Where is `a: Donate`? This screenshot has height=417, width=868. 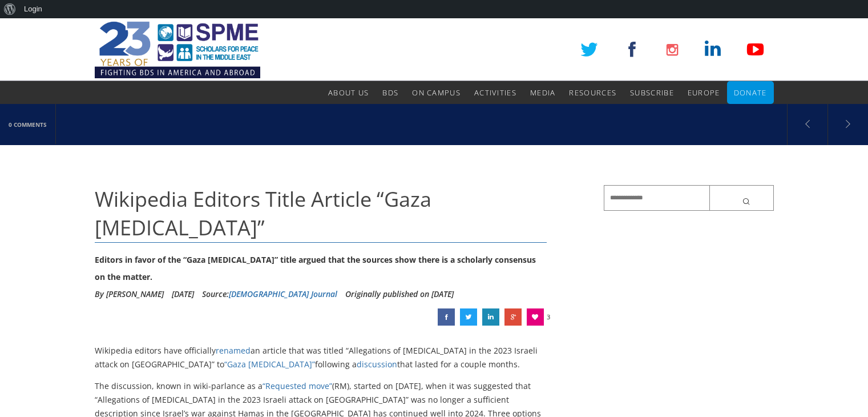
a: Donate is located at coordinates (751, 92).